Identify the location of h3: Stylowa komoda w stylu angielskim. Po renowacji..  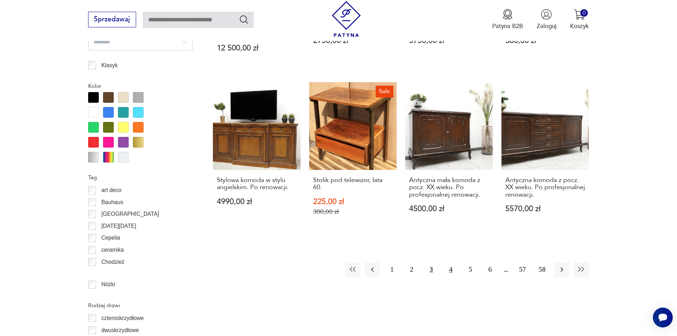
(256, 184).